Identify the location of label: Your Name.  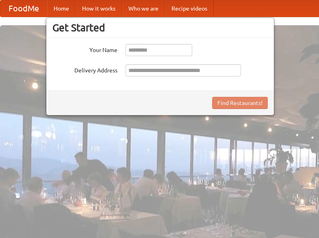
(85, 49).